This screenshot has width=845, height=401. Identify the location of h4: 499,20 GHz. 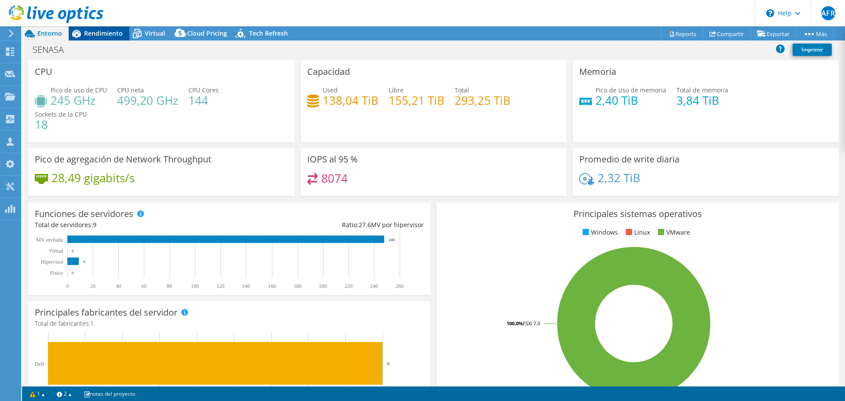
(147, 100).